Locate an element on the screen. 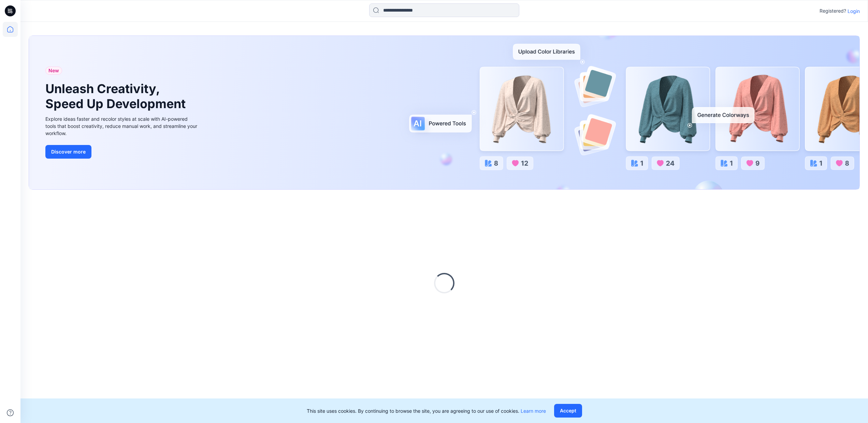 The width and height of the screenshot is (868, 423). p: This site uses cookies. By continuing to browse the site, you are agreeing to our use of cookies. is located at coordinates (426, 411).